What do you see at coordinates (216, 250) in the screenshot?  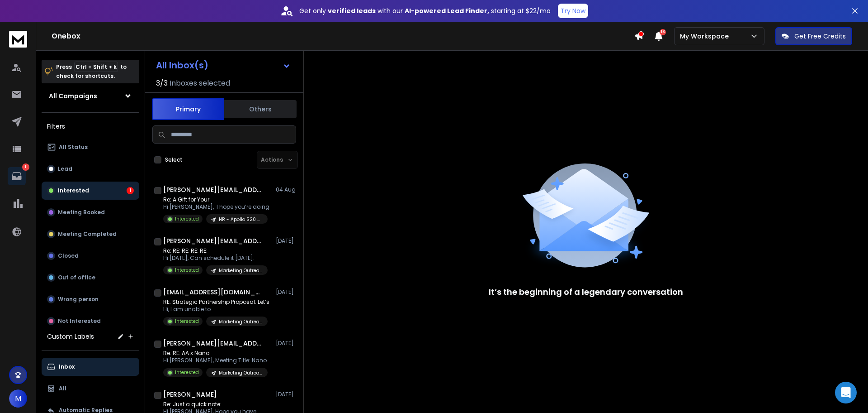 I see `p: Re: RE: RE: RE: RE:` at bounding box center [216, 250].